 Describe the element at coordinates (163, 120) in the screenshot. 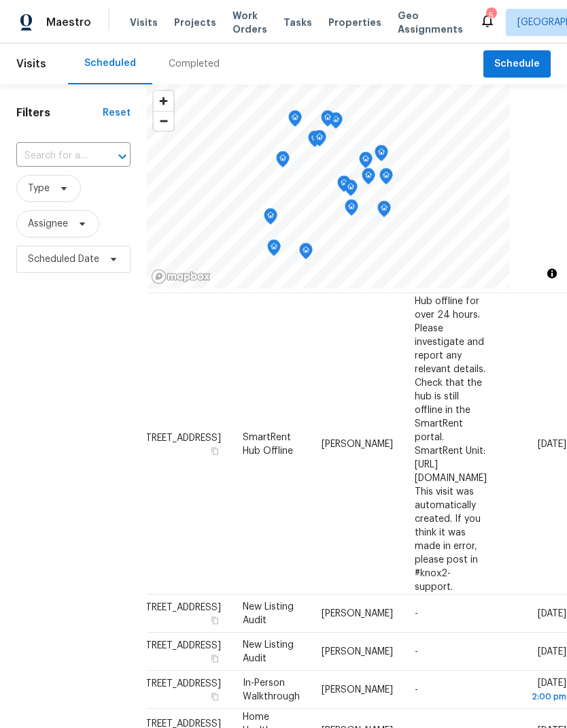

I see `span: Zoom out` at that location.